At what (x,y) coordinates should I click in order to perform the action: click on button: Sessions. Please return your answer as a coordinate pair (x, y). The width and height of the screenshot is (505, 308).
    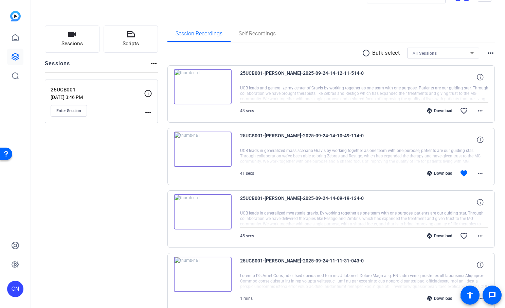
    Looking at the image, I should click on (72, 39).